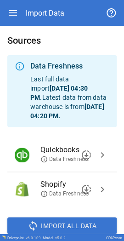 The width and height of the screenshot is (124, 241). I want to click on div: Data Freshness, so click(70, 66).